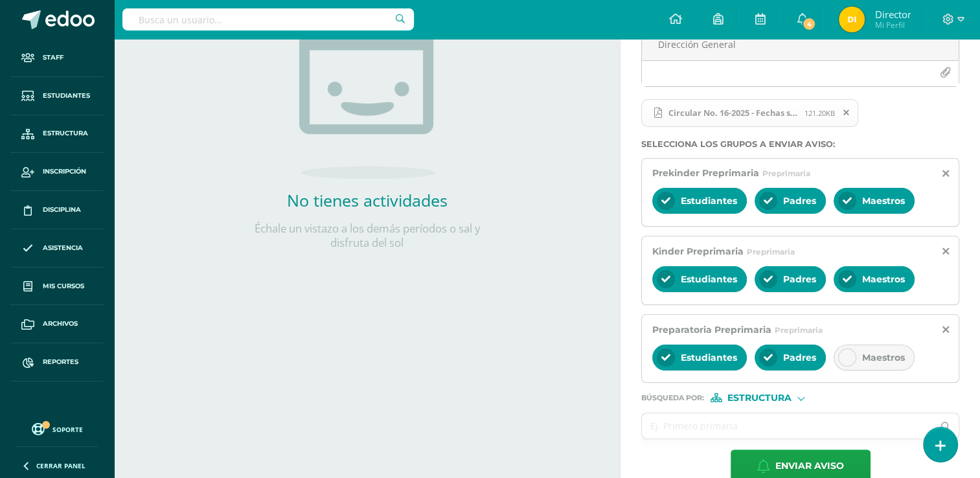 The height and width of the screenshot is (478, 980). I want to click on span: Inscripción, so click(64, 172).